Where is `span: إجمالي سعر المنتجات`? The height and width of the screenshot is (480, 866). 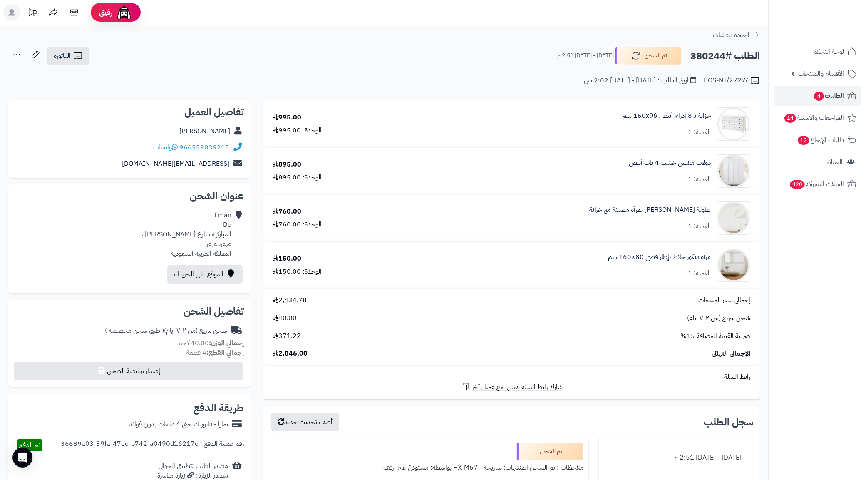
span: إجمالي سعر المنتجات is located at coordinates (724, 300).